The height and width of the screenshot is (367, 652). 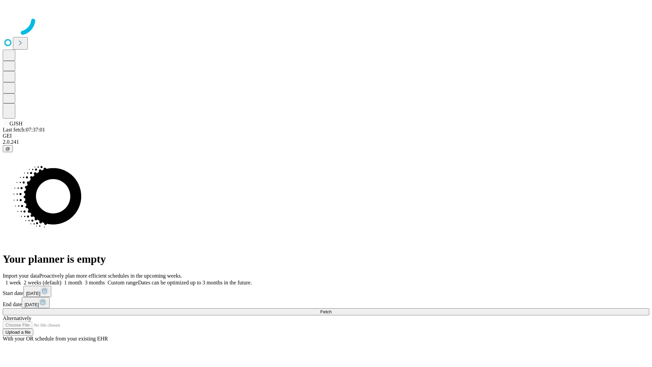 What do you see at coordinates (13, 282) in the screenshot?
I see `span: 1 week` at bounding box center [13, 282].